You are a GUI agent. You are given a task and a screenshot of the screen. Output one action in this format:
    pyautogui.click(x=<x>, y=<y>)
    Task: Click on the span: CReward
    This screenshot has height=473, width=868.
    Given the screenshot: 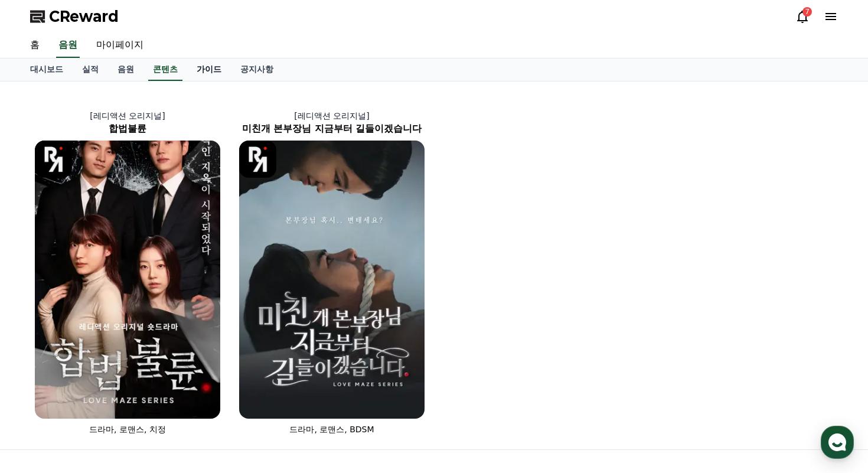 What is the action you would take?
    pyautogui.click(x=83, y=16)
    